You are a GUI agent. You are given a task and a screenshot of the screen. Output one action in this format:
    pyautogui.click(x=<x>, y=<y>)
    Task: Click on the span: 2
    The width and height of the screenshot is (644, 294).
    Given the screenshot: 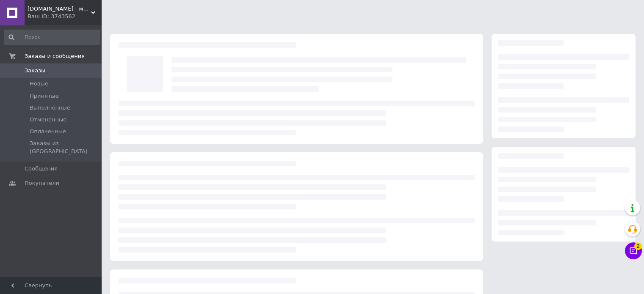 What is the action you would take?
    pyautogui.click(x=638, y=246)
    